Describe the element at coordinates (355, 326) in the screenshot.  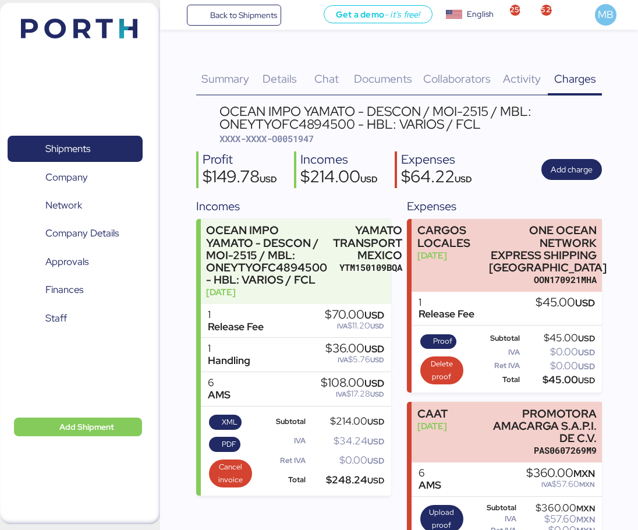
I see `div: $11.20` at that location.